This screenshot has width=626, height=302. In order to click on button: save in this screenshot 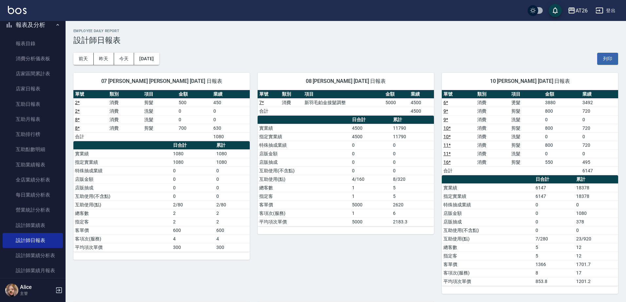, I will do `click(555, 10)`.